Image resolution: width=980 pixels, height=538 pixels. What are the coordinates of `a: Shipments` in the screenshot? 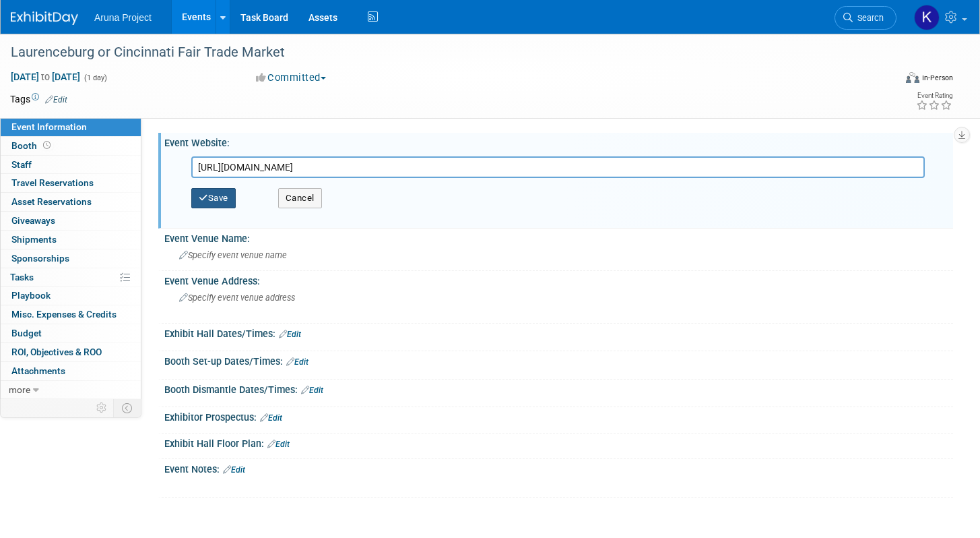 It's located at (71, 239).